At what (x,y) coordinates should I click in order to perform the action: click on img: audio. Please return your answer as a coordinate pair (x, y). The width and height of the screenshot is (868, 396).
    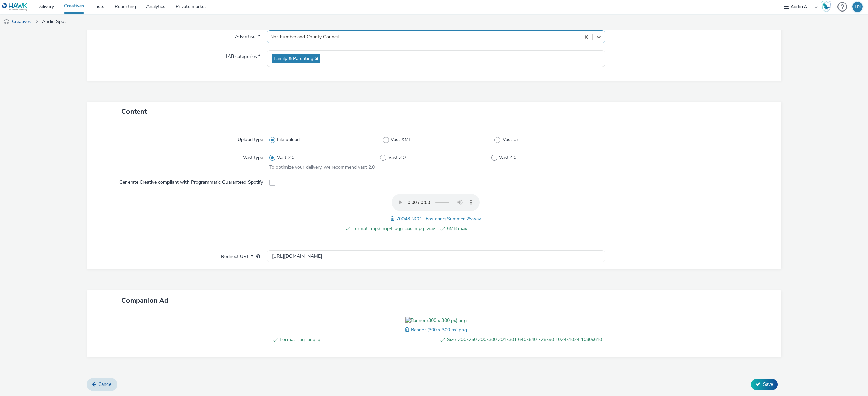
    Looking at the image, I should click on (7, 22).